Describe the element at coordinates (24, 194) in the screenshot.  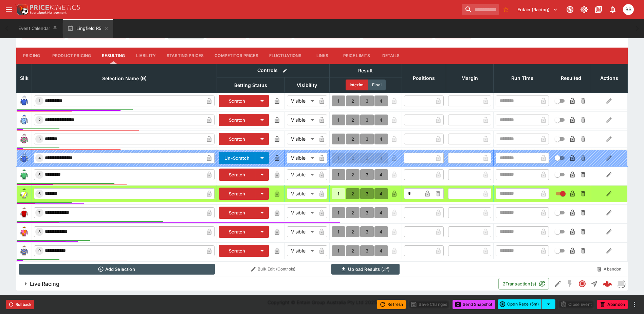
I see `img: runner 6` at that location.